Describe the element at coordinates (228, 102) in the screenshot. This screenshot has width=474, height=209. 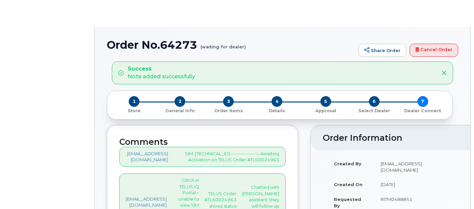
I see `span: 3` at that location.